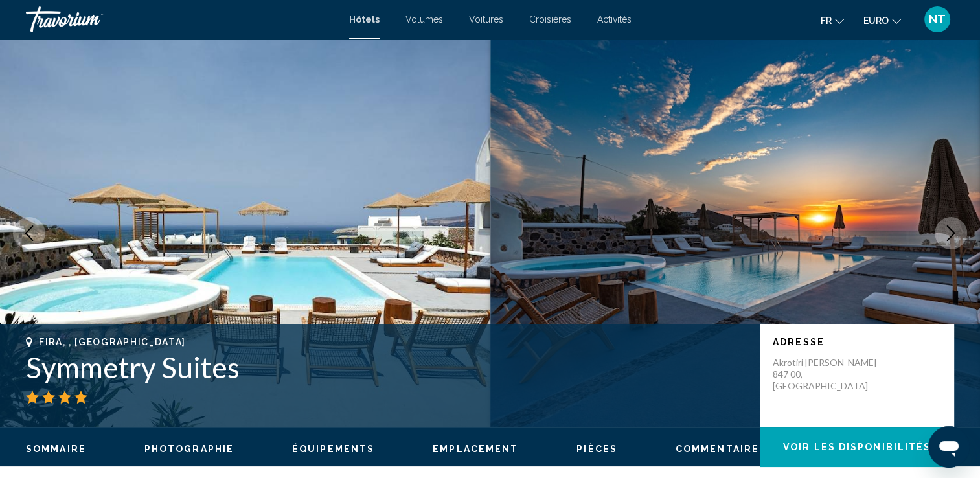  Describe the element at coordinates (720, 449) in the screenshot. I see `span: Commentaires` at that location.